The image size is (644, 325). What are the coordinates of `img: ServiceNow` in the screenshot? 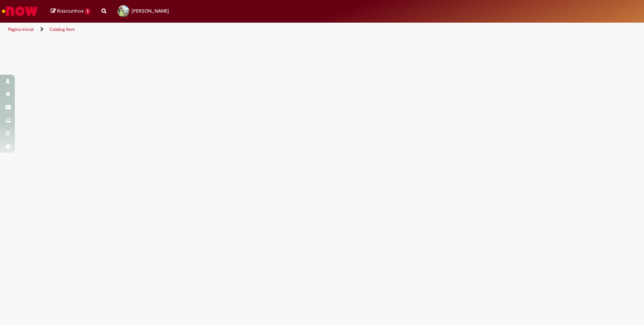 It's located at (19, 11).